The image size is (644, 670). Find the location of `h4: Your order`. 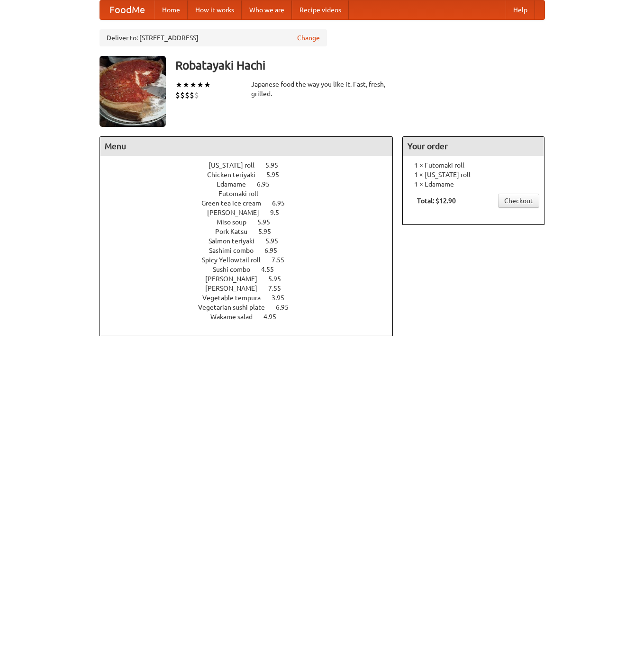

h4: Your order is located at coordinates (473, 146).